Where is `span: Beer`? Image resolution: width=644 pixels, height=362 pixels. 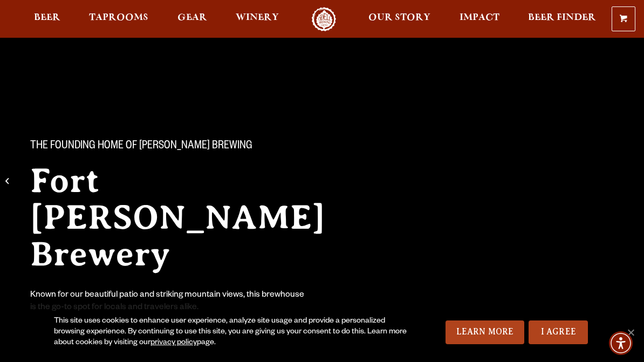 span: Beer is located at coordinates (47, 18).